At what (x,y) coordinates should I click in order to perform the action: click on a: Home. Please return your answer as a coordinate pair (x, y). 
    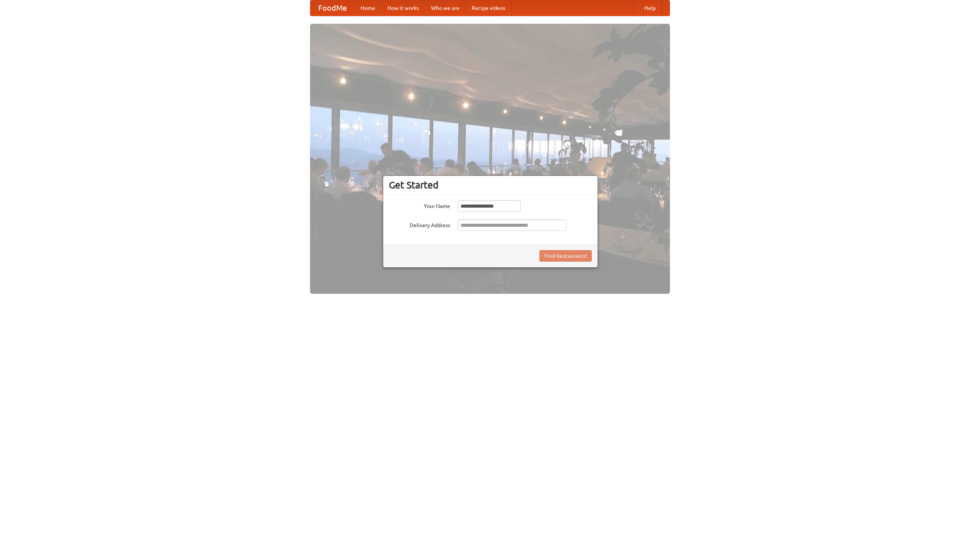
    Looking at the image, I should click on (368, 8).